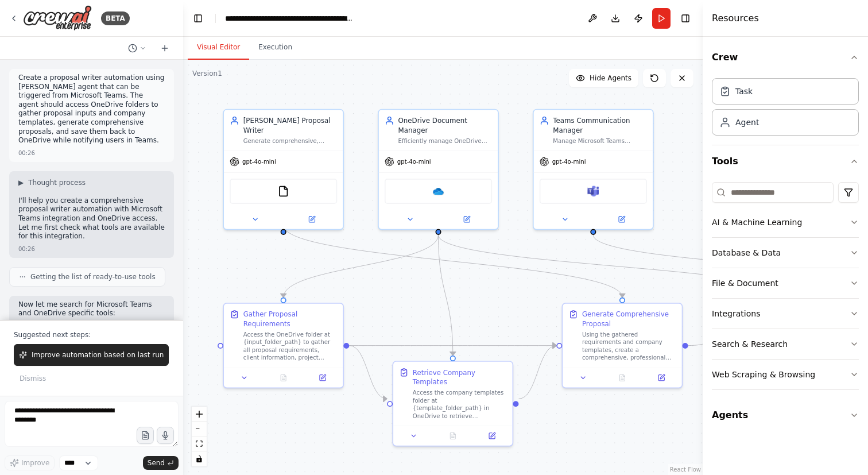 The width and height of the screenshot is (868, 475). I want to click on div: Integrations, so click(736, 314).